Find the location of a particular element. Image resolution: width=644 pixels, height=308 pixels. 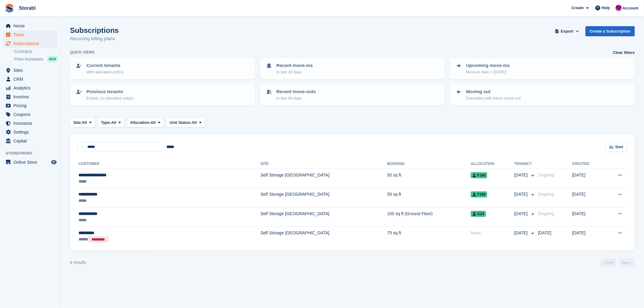

a: Previous is located at coordinates (609, 263).